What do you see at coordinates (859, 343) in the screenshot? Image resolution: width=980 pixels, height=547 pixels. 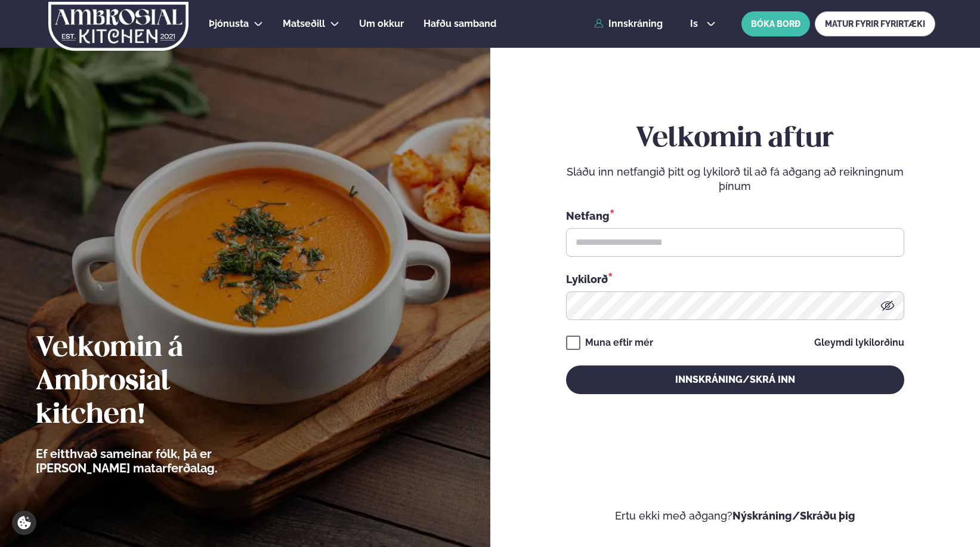 I see `a: Gleymdi lykilorðinu` at bounding box center [859, 343].